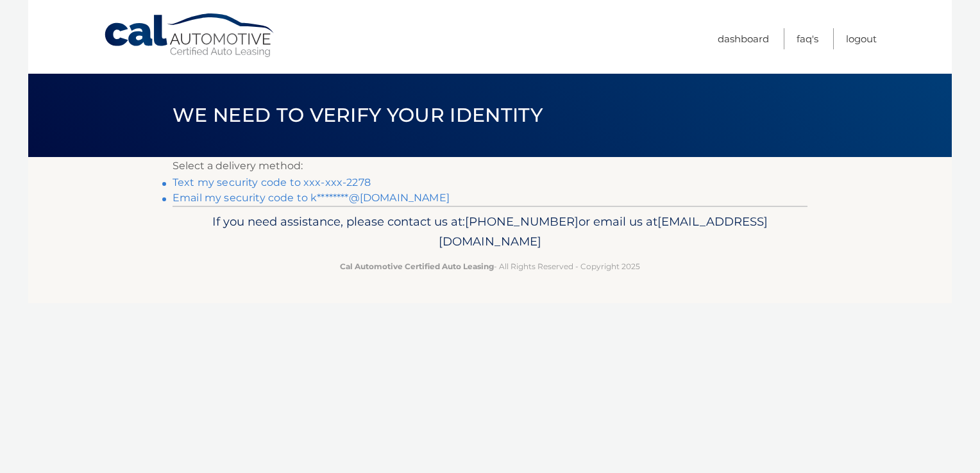 This screenshot has height=473, width=980. Describe the element at coordinates (358, 115) in the screenshot. I see `span: We need to verify your identity` at that location.